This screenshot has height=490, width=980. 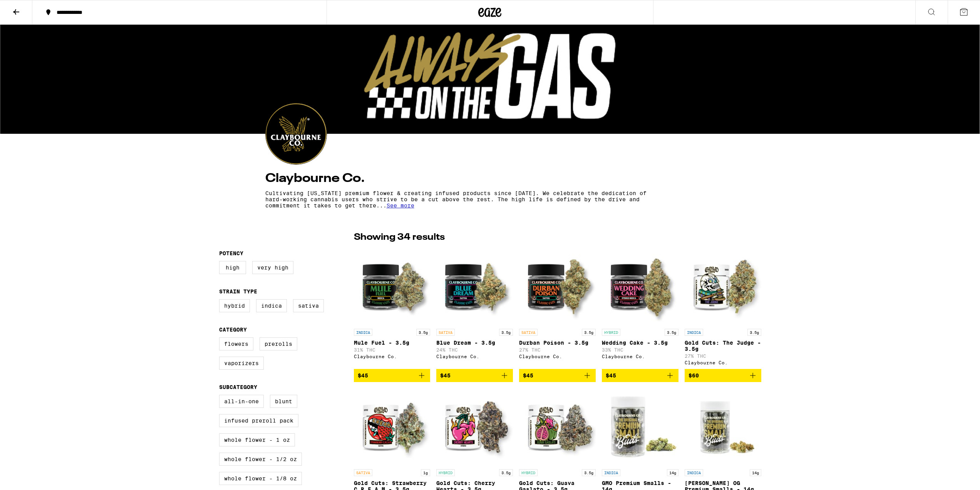 What do you see at coordinates (392, 287) in the screenshot?
I see `img: Claybourne Co. - Mule Fuel - 3.5g` at bounding box center [392, 287].